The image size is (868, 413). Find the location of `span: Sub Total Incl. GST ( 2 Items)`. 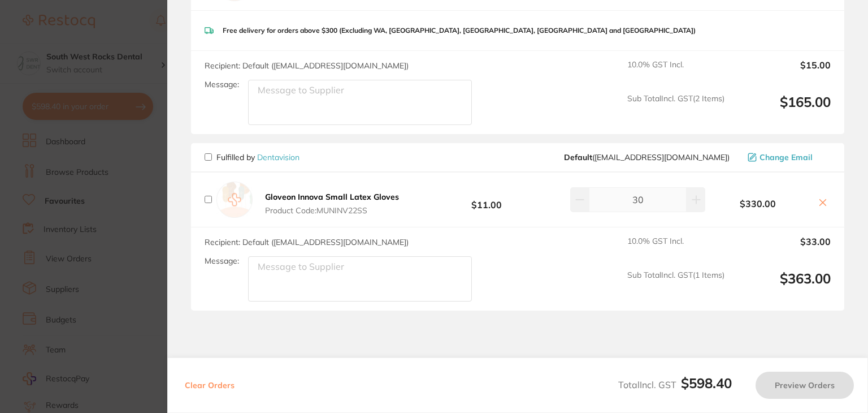

span: Sub Total Incl. GST ( 2 Items) is located at coordinates (676, 109).